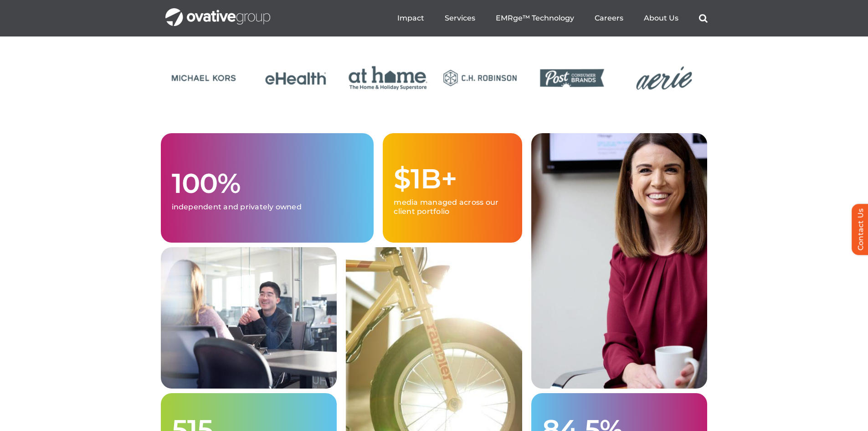 The width and height of the screenshot is (868, 431). What do you see at coordinates (703, 19) in the screenshot?
I see `a: Search` at bounding box center [703, 19].